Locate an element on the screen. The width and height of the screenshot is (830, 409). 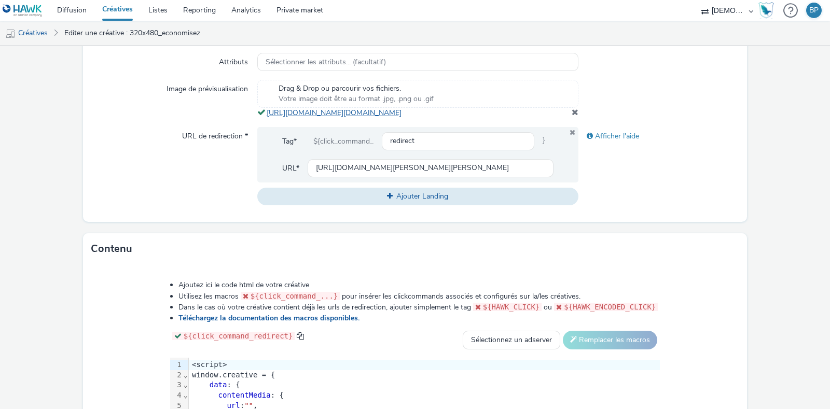
span: ${click_command_...} is located at coordinates (294, 296).